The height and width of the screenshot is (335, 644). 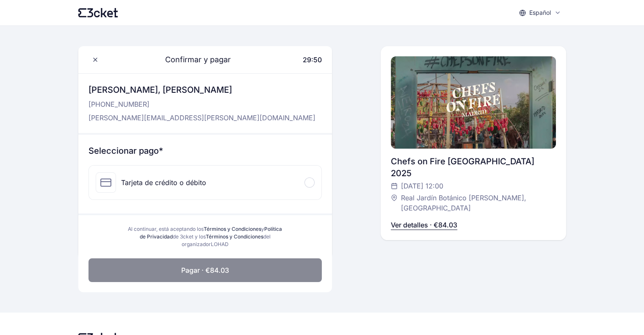 I want to click on span: Pagar · €84.03, so click(x=205, y=270).